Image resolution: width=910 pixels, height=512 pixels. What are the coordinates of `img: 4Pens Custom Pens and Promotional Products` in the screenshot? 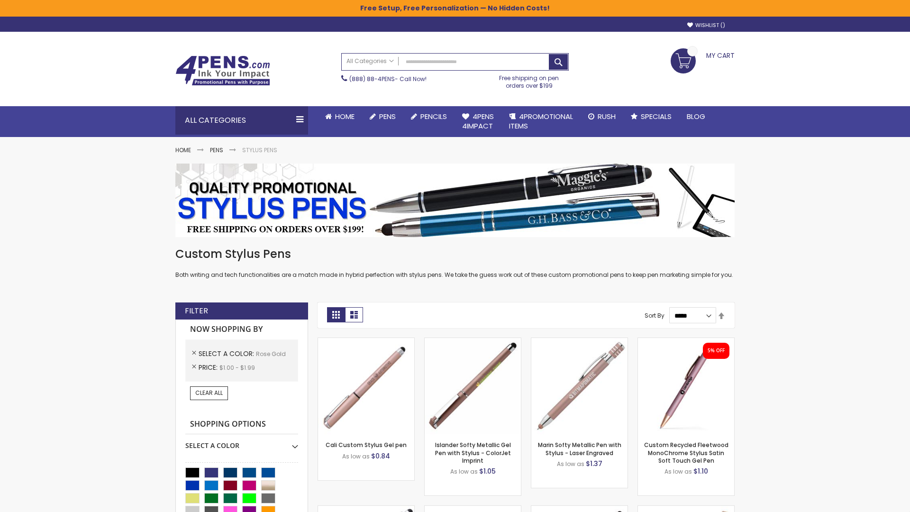 It's located at (223, 71).